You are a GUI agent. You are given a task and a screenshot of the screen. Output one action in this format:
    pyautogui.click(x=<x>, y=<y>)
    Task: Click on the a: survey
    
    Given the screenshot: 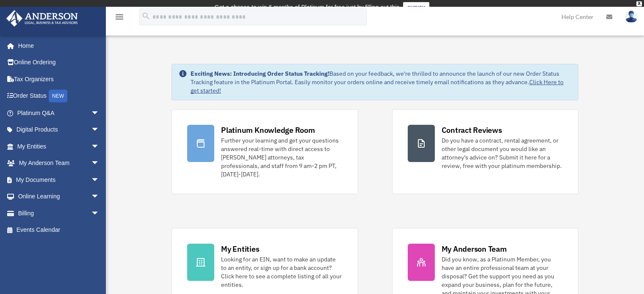 What is the action you would take?
    pyautogui.click(x=416, y=7)
    